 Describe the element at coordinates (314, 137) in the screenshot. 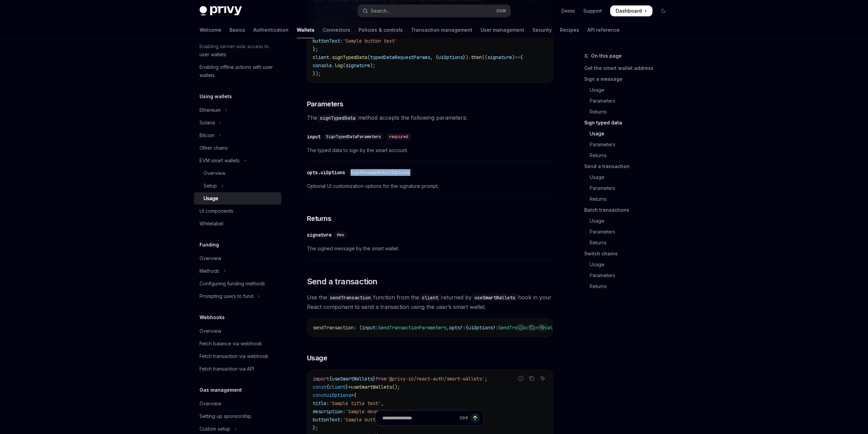

I see `div: input` at that location.